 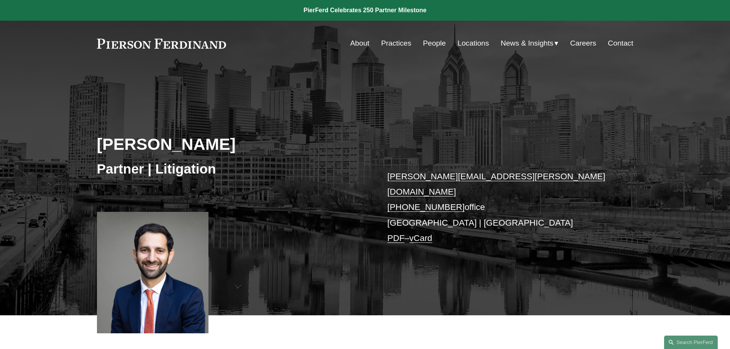 I want to click on a: Practices, so click(x=396, y=43).